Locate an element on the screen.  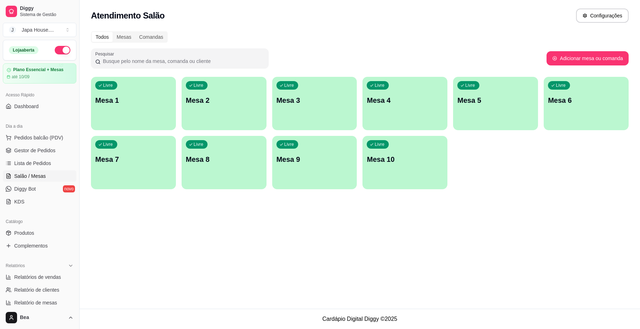
p: Mesa 6 is located at coordinates (586, 100).